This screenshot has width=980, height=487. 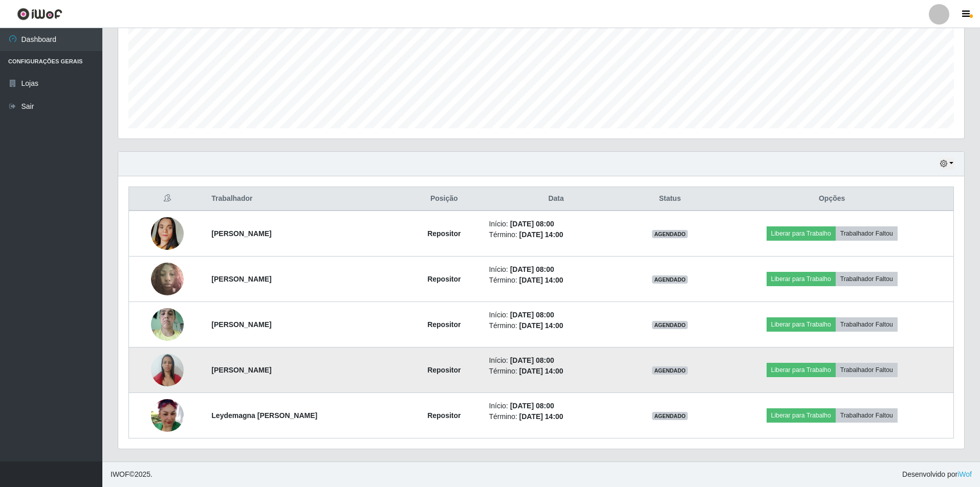 I want to click on img: 1752934097252.jpeg, so click(x=167, y=279).